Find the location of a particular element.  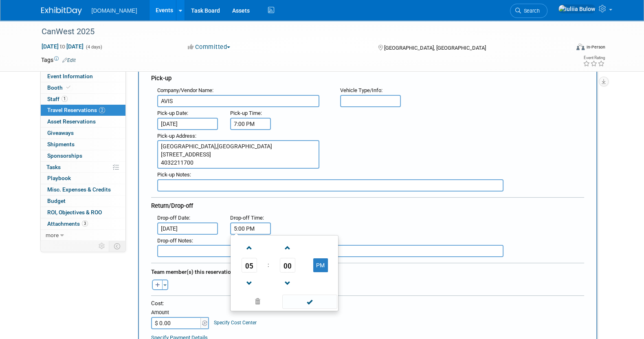

a: Shipments is located at coordinates (83, 145).